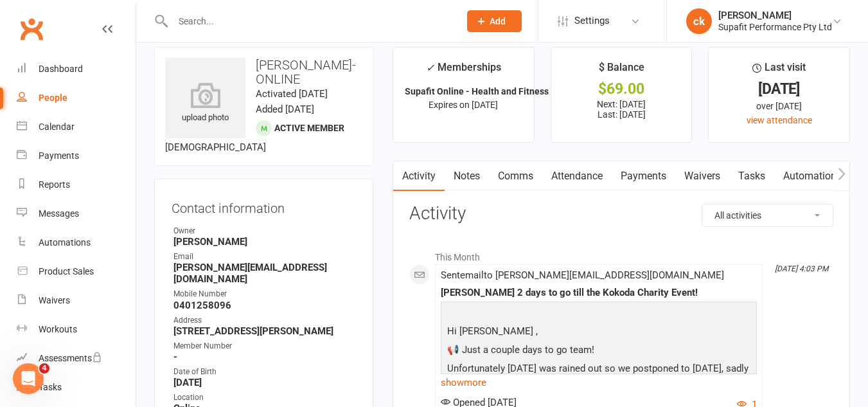 The height and width of the screenshot is (407, 868). I want to click on div: $69.00, so click(621, 89).